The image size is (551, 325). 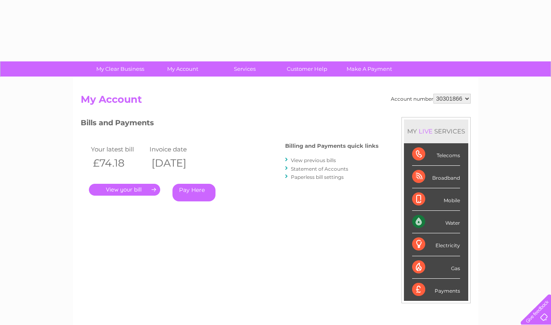 What do you see at coordinates (332, 146) in the screenshot?
I see `h4: Billing and Payments quick links` at bounding box center [332, 146].